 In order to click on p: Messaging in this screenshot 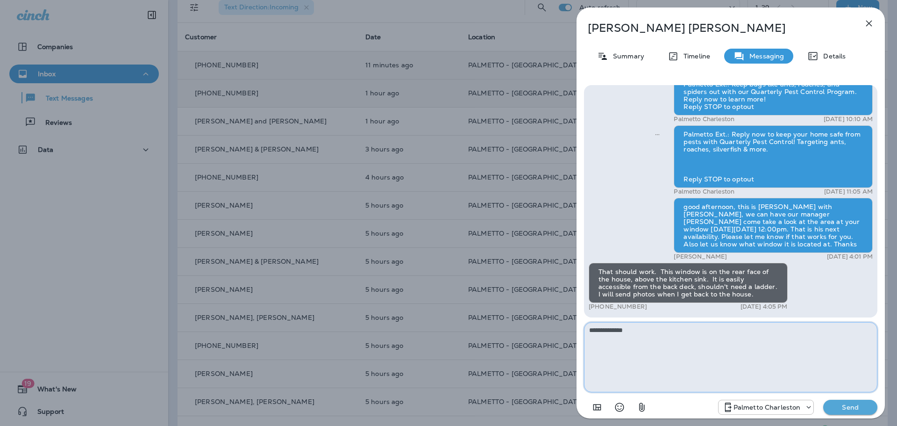, I will do `click(765, 56)`.